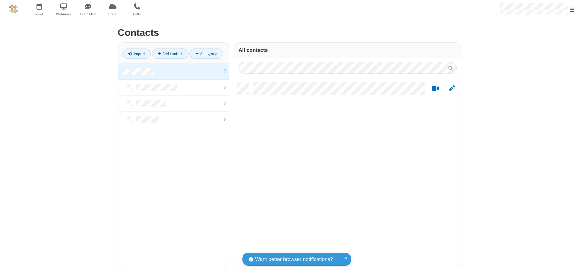 The image size is (579, 276). What do you see at coordinates (170, 54) in the screenshot?
I see `a: Add contact` at bounding box center [170, 54].